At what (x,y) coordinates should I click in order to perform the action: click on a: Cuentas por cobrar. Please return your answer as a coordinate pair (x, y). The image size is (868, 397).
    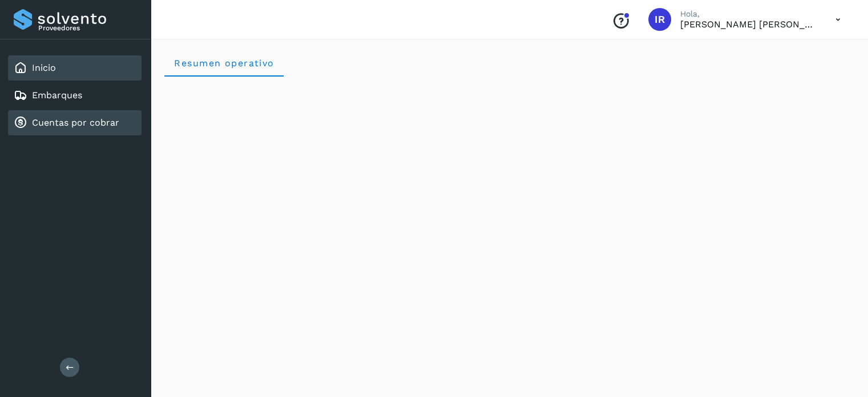
    Looking at the image, I should click on (76, 123).